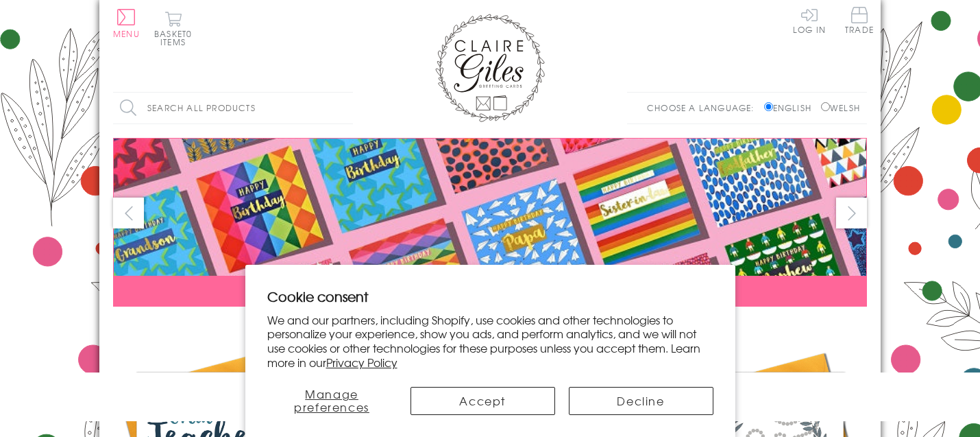 This screenshot has height=437, width=980. What do you see at coordinates (641, 401) in the screenshot?
I see `button: Decline` at bounding box center [641, 401].